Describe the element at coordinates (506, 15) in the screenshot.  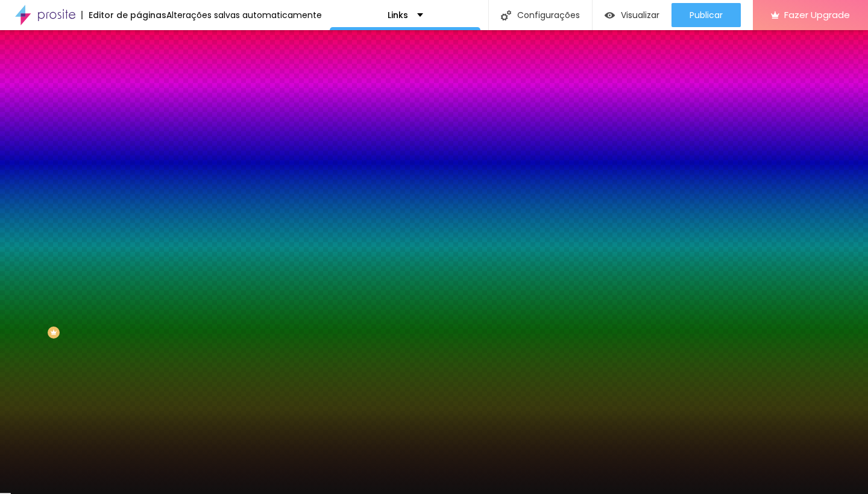
I see `img: Icone` at that location.